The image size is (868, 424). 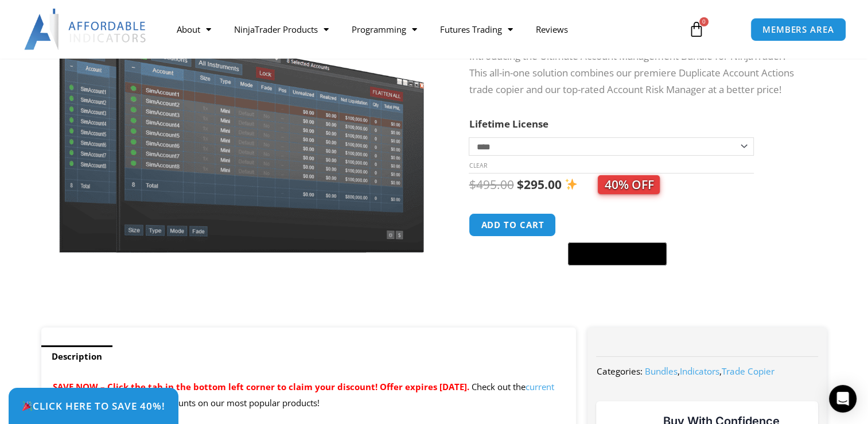 I want to click on a: Bundles, so click(x=661, y=371).